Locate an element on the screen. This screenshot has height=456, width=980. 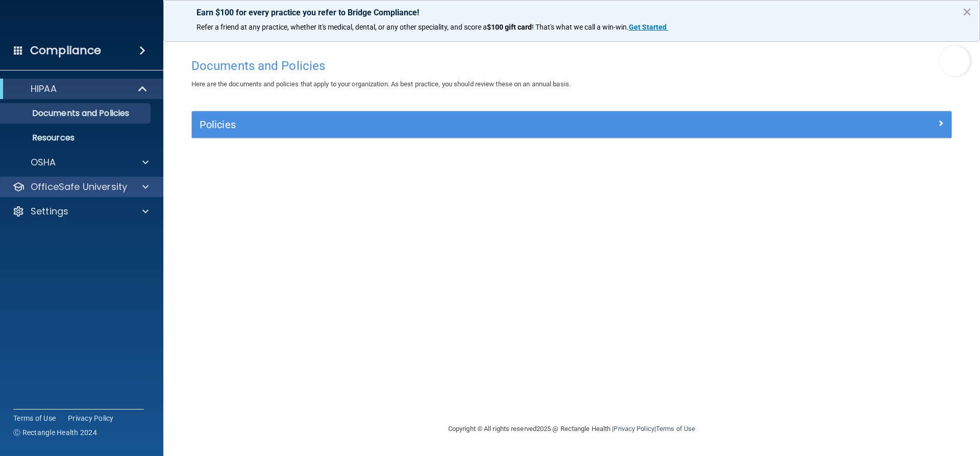
p: HIPAA is located at coordinates (44, 89).